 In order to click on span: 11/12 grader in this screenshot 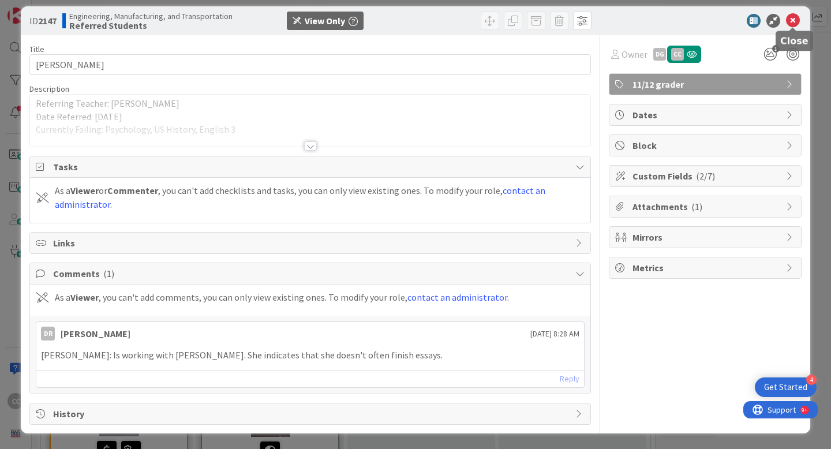, I will do `click(707, 84)`.